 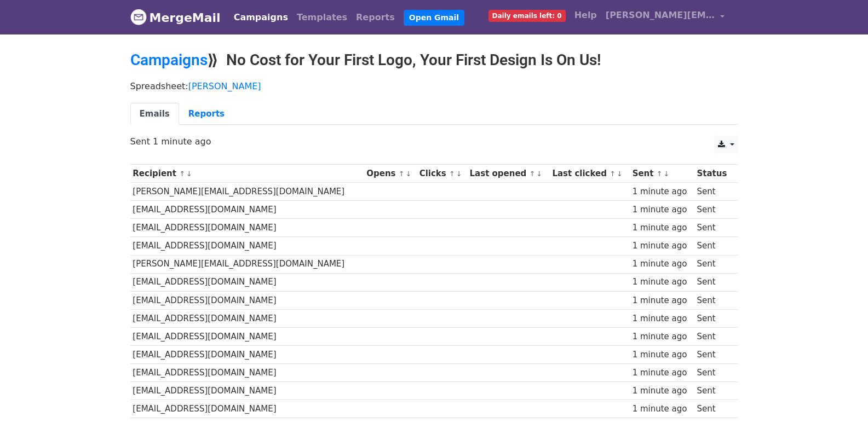 What do you see at coordinates (433, 17) in the screenshot?
I see `a: Open Gmail` at bounding box center [433, 17].